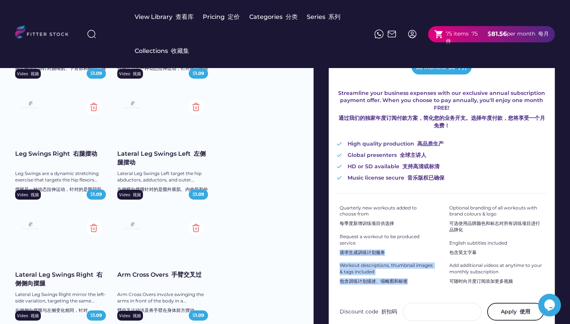  Describe the element at coordinates (387, 217) in the screenshot. I see `div: Quarterly new workouts added to choose from` at that location.